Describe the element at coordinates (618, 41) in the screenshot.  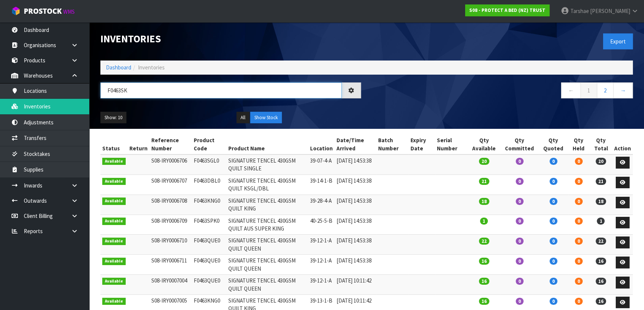
I see `button: Export` at that location.